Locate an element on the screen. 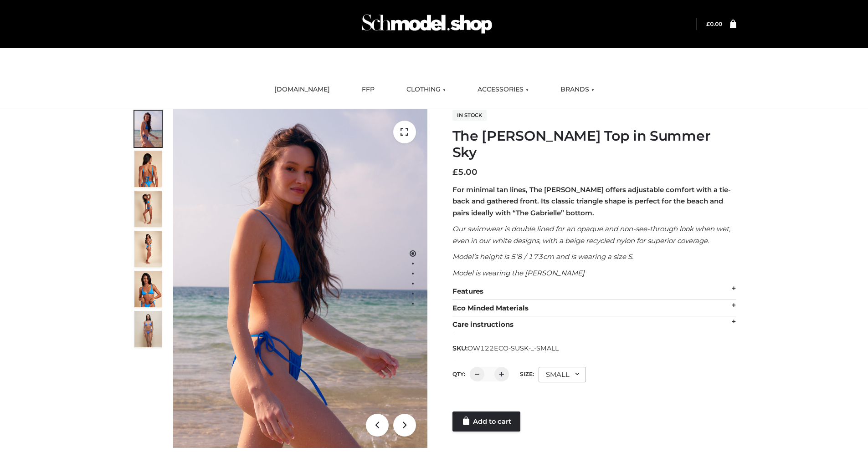  div: Care instructions is located at coordinates (594, 324).